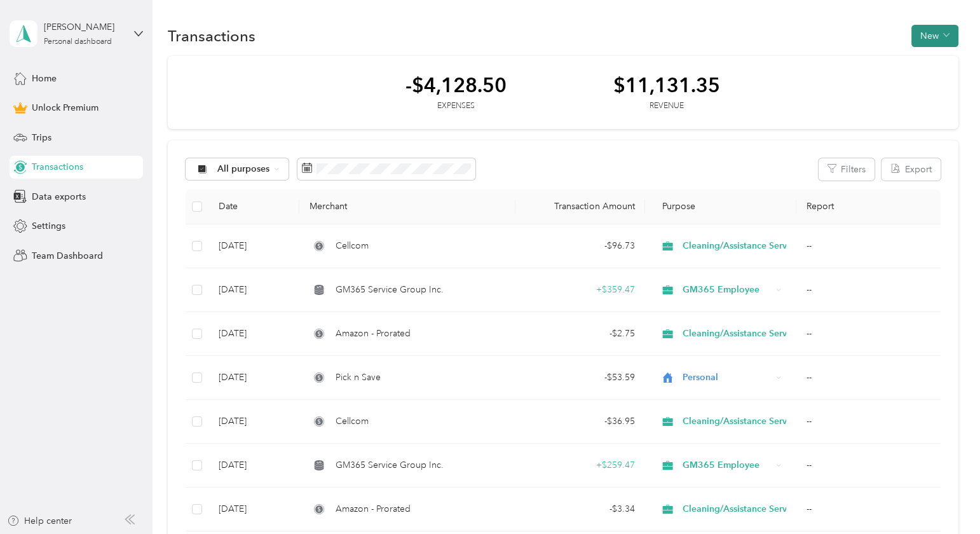 The height and width of the screenshot is (534, 980). What do you see at coordinates (846, 169) in the screenshot?
I see `button: Filters` at bounding box center [846, 169].